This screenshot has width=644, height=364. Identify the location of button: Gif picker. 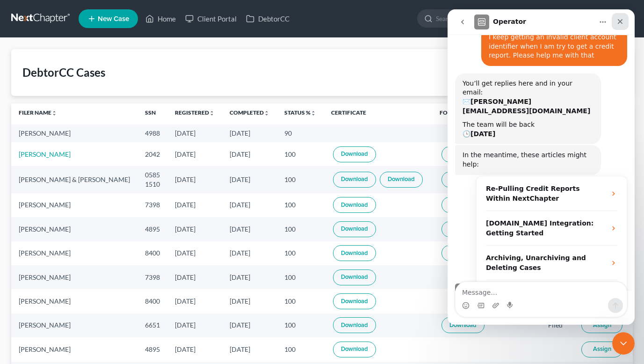
(33, 296).